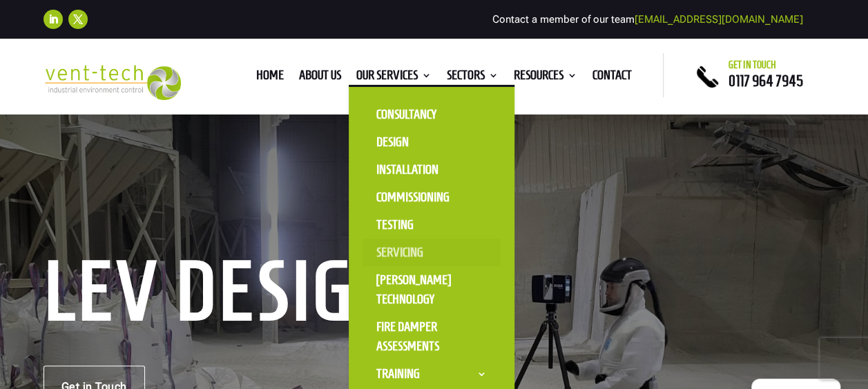 This screenshot has width=868, height=389. Describe the element at coordinates (431, 336) in the screenshot. I see `a: Fire Damper Assessments` at that location.